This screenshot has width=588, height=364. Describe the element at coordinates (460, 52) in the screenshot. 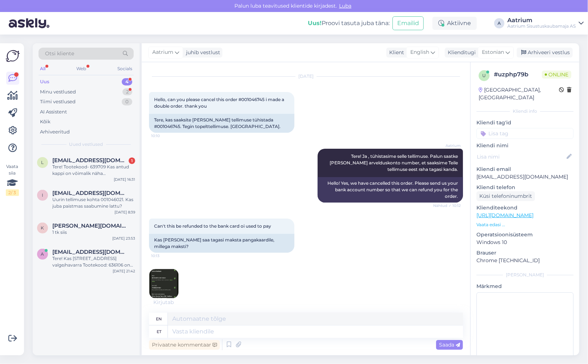

I see `div: Klienditugi` at that location.